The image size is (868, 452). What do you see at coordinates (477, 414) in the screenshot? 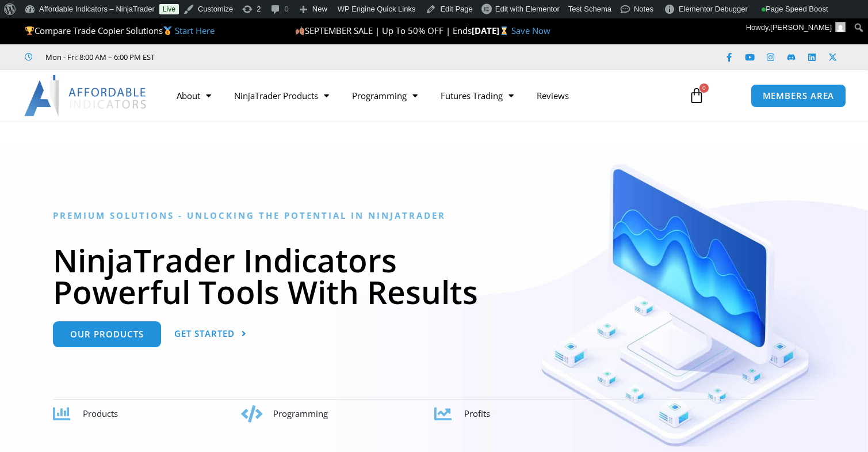
I see `span: Profits` at bounding box center [477, 414].